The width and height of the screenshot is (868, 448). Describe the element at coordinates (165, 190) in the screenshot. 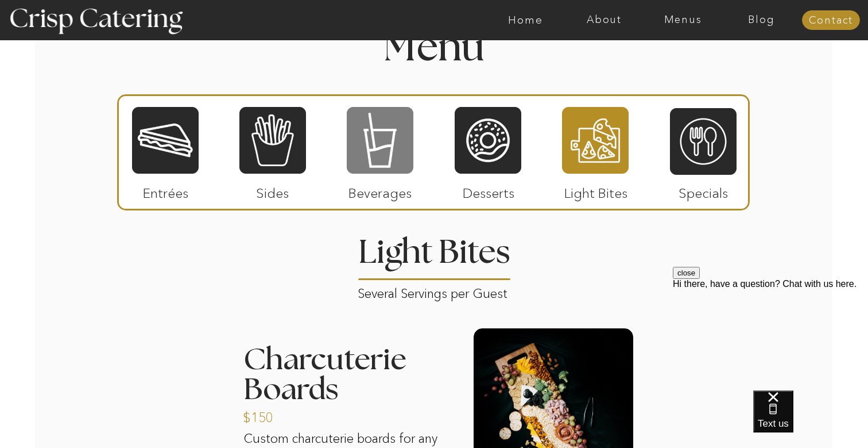

I see `p: Entrées` at that location.